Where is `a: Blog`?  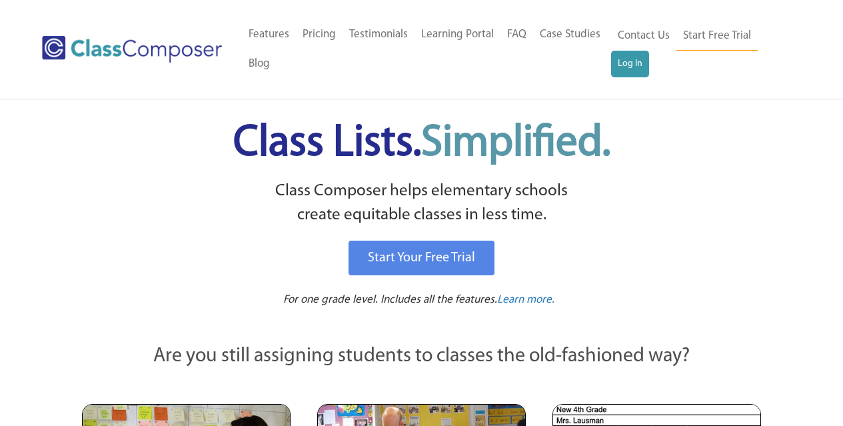 a: Blog is located at coordinates (259, 64).